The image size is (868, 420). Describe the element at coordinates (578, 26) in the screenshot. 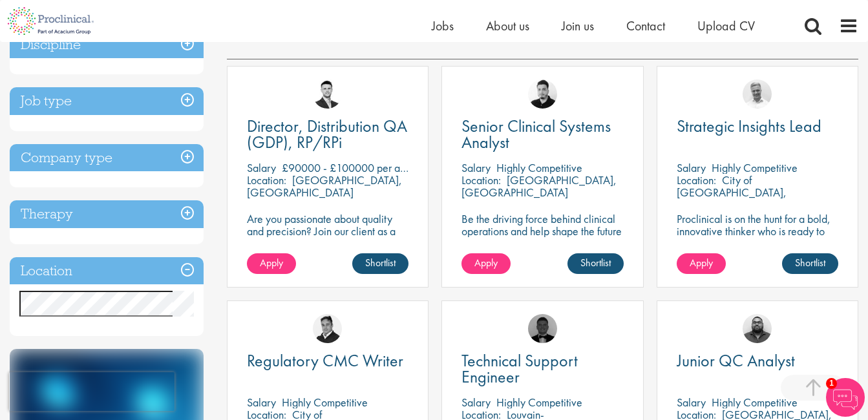

I see `a: Join us` at that location.